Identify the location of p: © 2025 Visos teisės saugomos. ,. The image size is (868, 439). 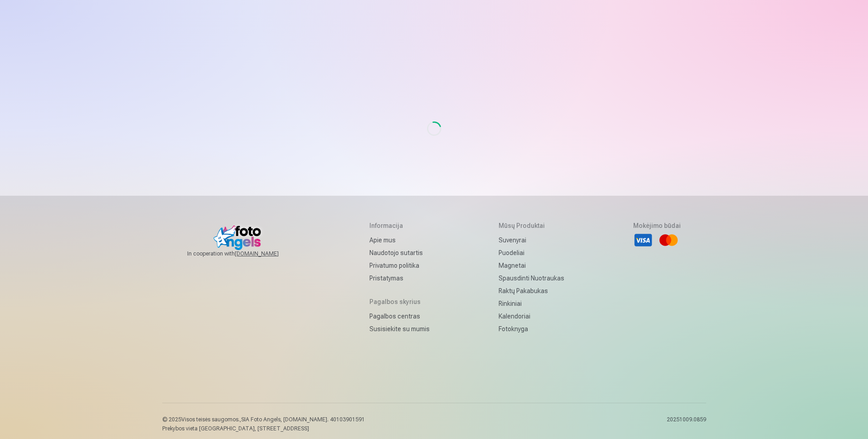
(264, 420).